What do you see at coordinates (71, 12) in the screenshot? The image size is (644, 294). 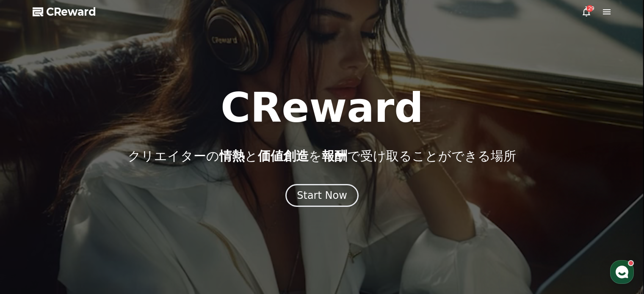 I see `span: CReward` at bounding box center [71, 12].